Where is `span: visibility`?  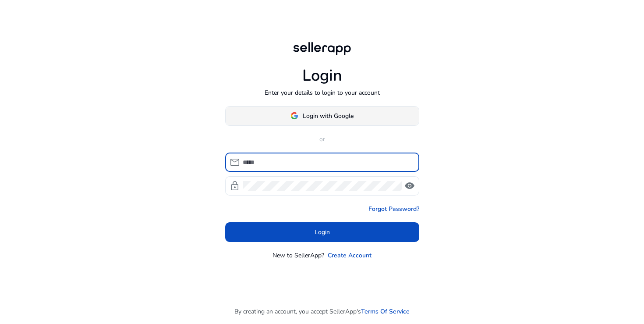 span: visibility is located at coordinates (410, 186).